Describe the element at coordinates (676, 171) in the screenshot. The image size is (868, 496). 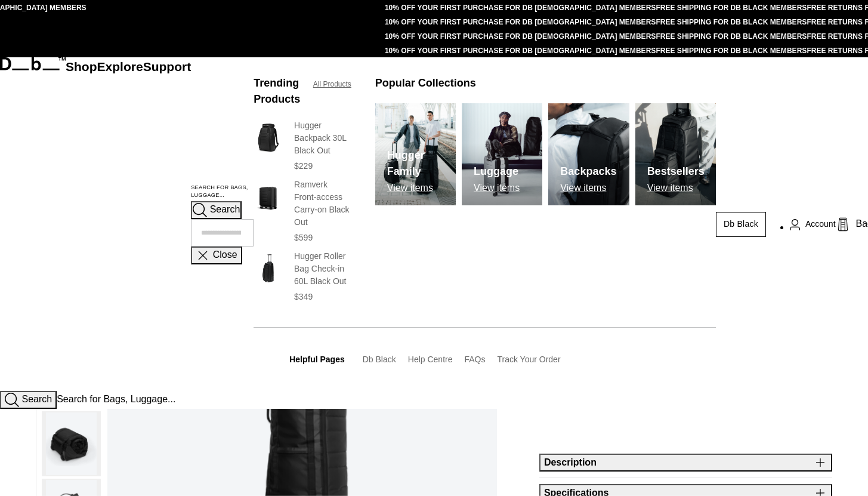
I see `h3: Bestsellers` at that location.